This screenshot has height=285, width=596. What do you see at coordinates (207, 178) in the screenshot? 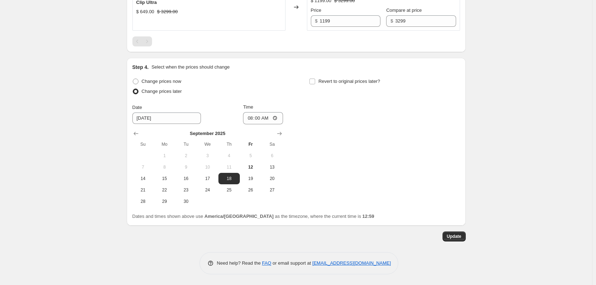
I see `button: Wednesday September 17 2025` at bounding box center [207, 178].